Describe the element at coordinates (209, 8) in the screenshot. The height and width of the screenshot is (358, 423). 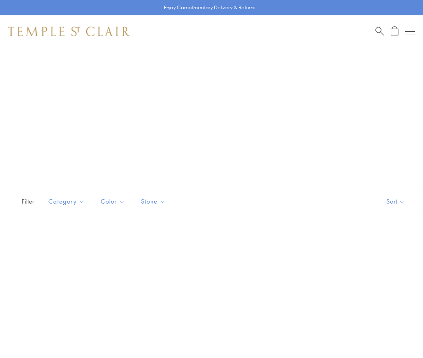
I see `p: Enjoy Complimentary Delivery & Returns` at that location.